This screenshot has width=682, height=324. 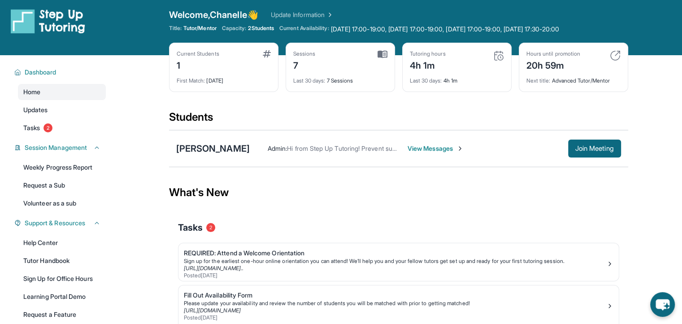 What do you see at coordinates (213, 15) in the screenshot?
I see `span: Welcome, Chanelle 👋` at bounding box center [213, 15].